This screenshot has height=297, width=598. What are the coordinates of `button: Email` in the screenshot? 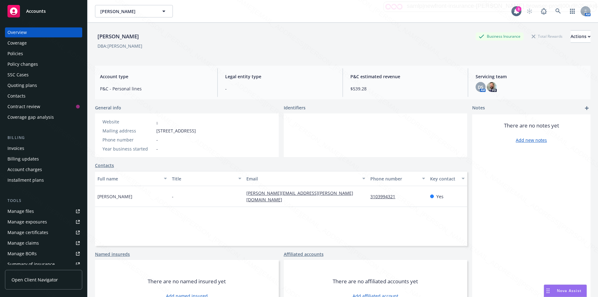 It's located at (306, 178).